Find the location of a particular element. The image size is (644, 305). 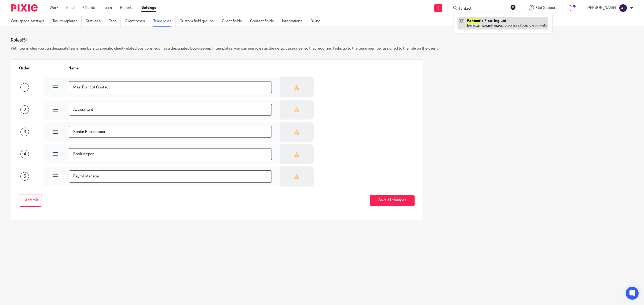

div: 3 is located at coordinates (24, 132).